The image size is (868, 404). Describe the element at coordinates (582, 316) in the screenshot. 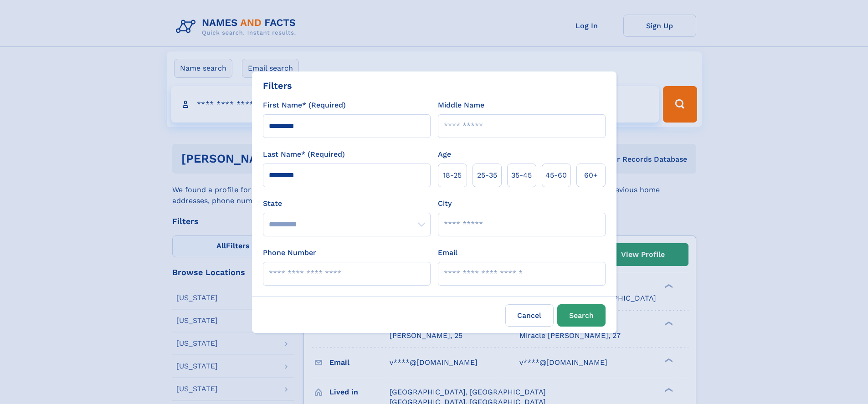

I see `button: Search` at that location.